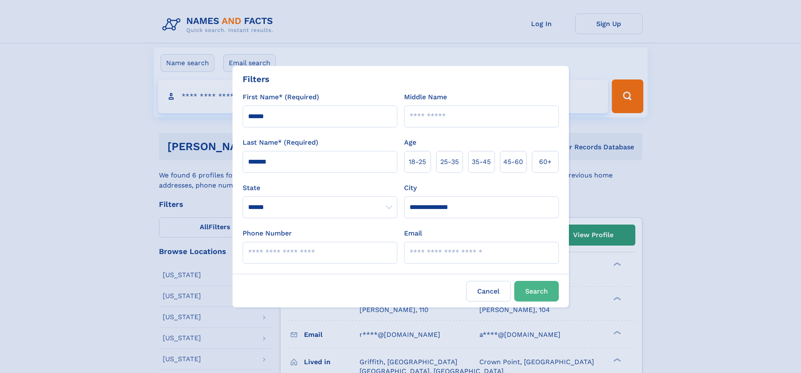 The height and width of the screenshot is (373, 801). What do you see at coordinates (449, 162) in the screenshot?
I see `span: 25‑35` at bounding box center [449, 162].